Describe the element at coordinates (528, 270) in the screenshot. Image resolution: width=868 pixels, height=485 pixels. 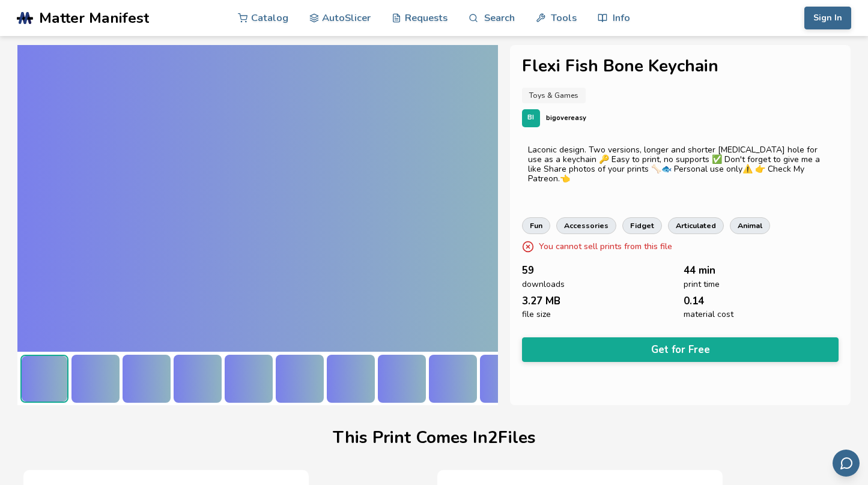
I see `span: 59` at that location.